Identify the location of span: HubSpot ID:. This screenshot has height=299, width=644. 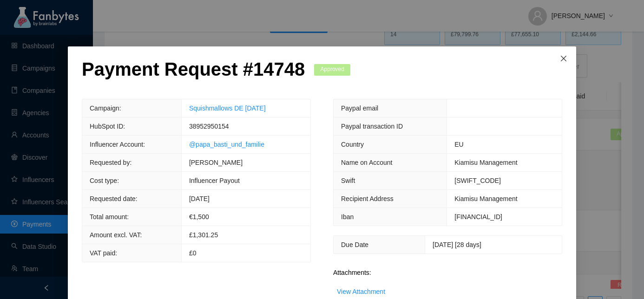
(107, 126).